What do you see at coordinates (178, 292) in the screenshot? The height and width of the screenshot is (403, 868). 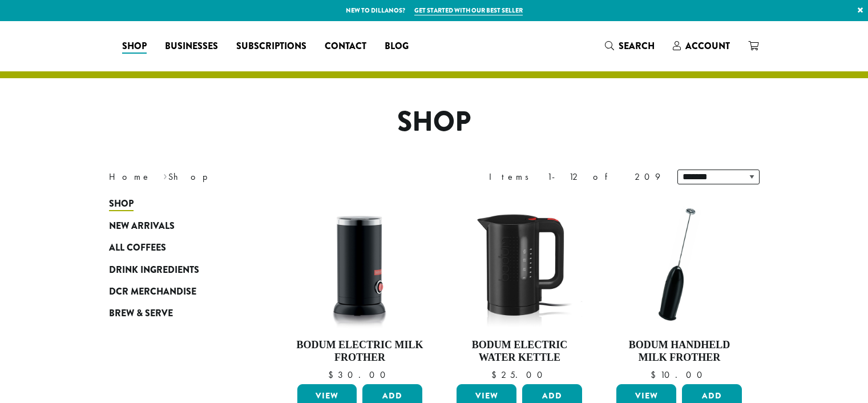 I see `a: DCR Merchandise` at bounding box center [178, 292].